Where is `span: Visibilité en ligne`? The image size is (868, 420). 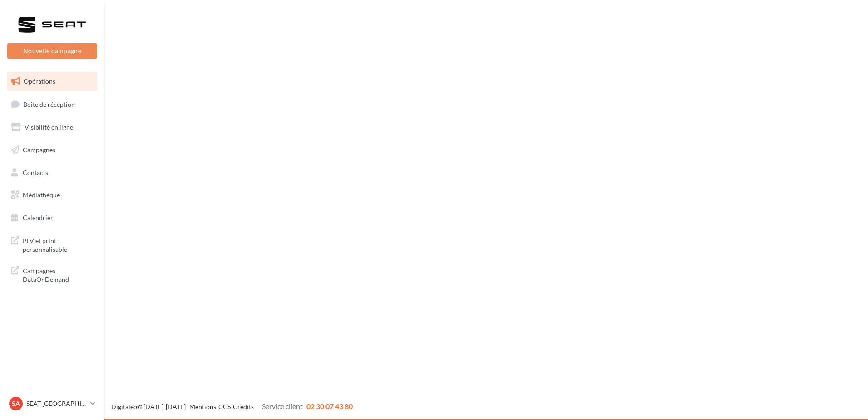
span: Visibilité en ligne is located at coordinates (48, 127).